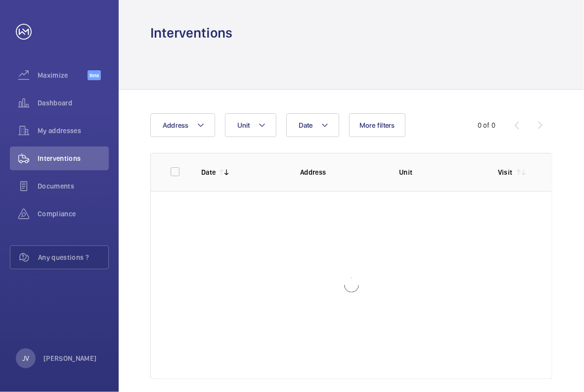 Image resolution: width=584 pixels, height=392 pixels. Describe the element at coordinates (62, 75) in the screenshot. I see `span: Maximize` at that location.